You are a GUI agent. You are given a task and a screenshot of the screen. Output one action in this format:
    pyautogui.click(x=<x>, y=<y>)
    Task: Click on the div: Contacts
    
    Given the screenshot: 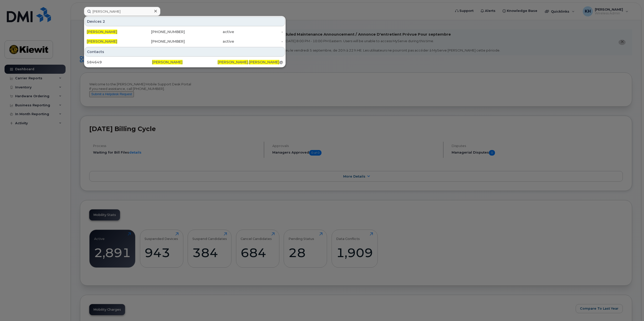 What is the action you would take?
    pyautogui.click(x=185, y=52)
    